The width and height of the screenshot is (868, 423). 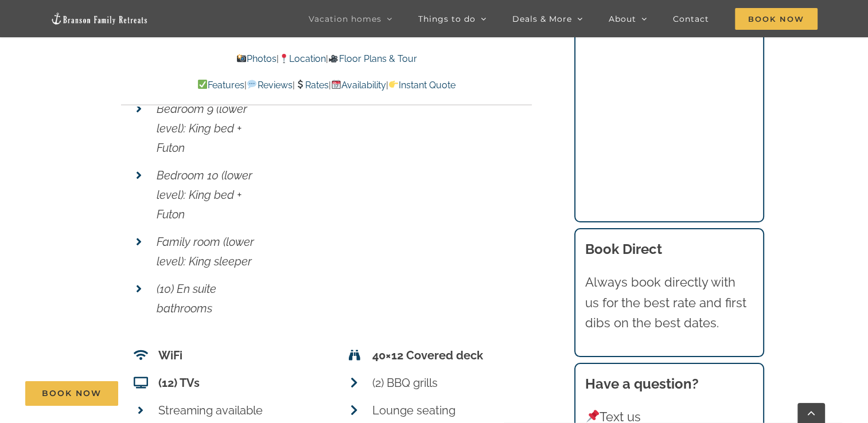 What do you see at coordinates (221, 85) in the screenshot?
I see `a: Features` at bounding box center [221, 85].